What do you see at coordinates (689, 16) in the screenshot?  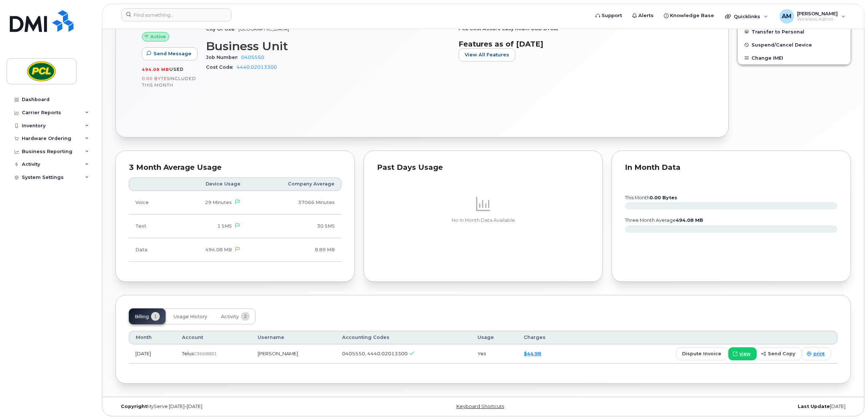 I see `a: Knowledge Base` at bounding box center [689, 16].